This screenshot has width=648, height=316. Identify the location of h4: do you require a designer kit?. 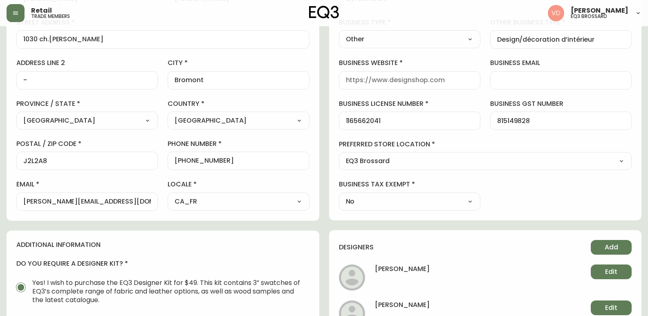
(163, 264).